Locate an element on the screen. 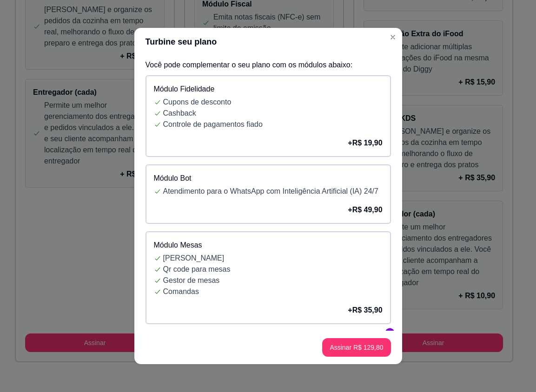 This screenshot has width=536, height=392. header: Turbine seu plano is located at coordinates (268, 42).